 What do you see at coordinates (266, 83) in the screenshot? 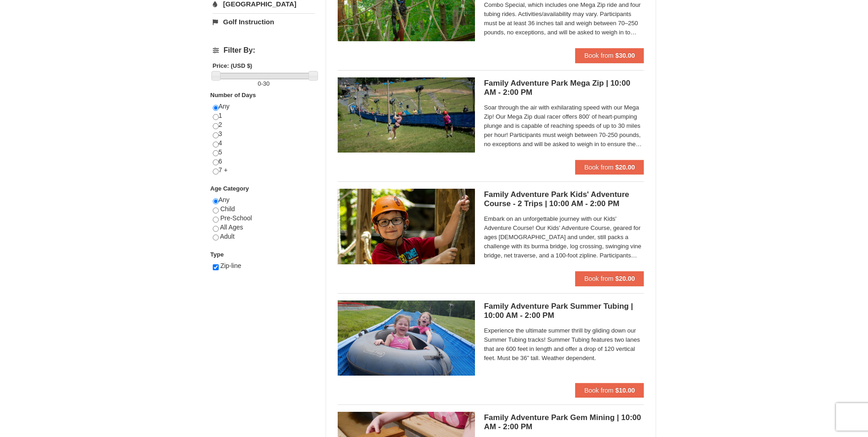
I see `span: 30` at bounding box center [266, 83].